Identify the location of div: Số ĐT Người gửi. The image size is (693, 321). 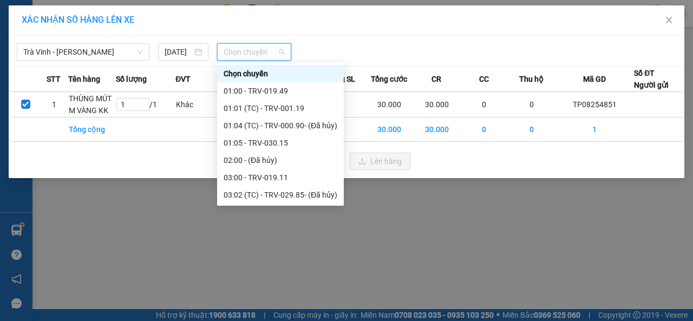
(651, 79).